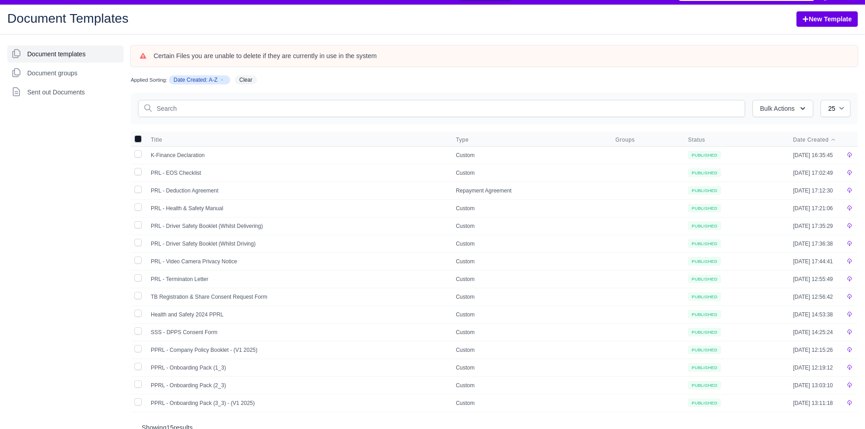 This screenshot has width=865, height=429. I want to click on div: Document Templates, so click(432, 19).